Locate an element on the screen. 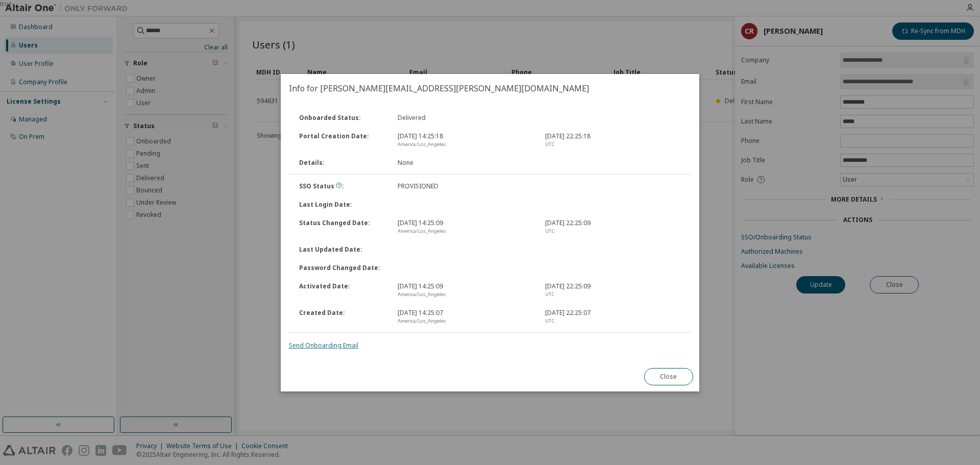 Image resolution: width=980 pixels, height=465 pixels. div: None is located at coordinates (465, 163).